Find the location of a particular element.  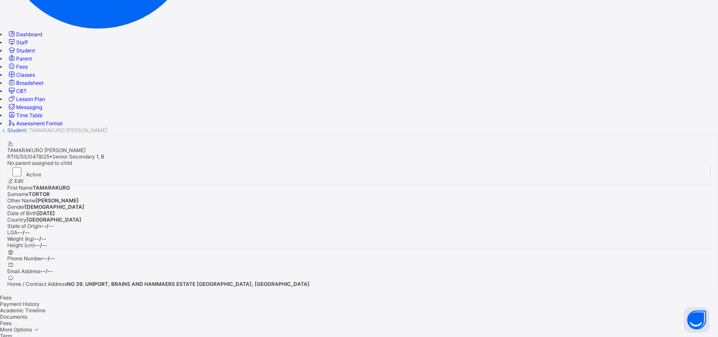

a: Staff is located at coordinates (17, 42).